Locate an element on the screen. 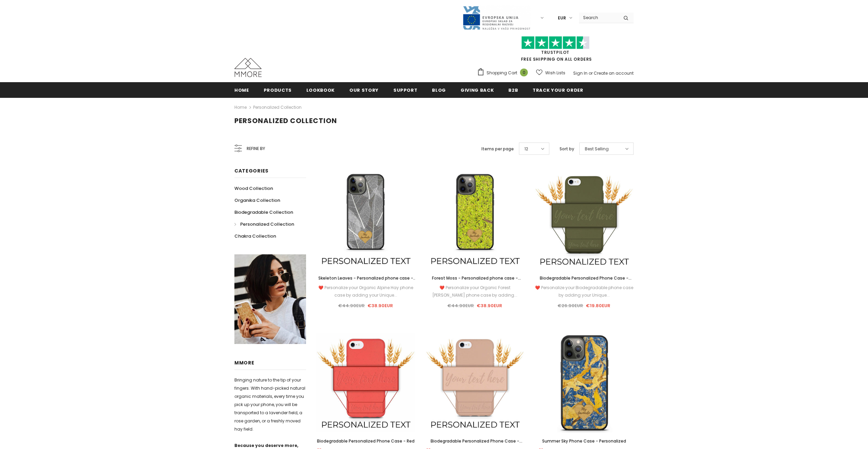 The width and height of the screenshot is (868, 449). span: 12 is located at coordinates (526, 149).